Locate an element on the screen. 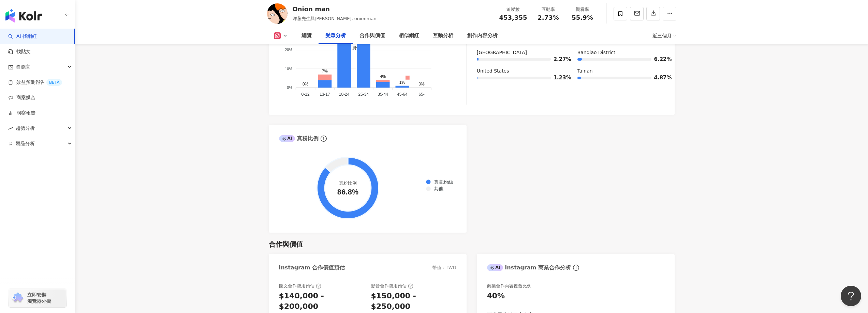 This screenshot has height=313, width=868. tspan: 45-64 is located at coordinates (402, 94).